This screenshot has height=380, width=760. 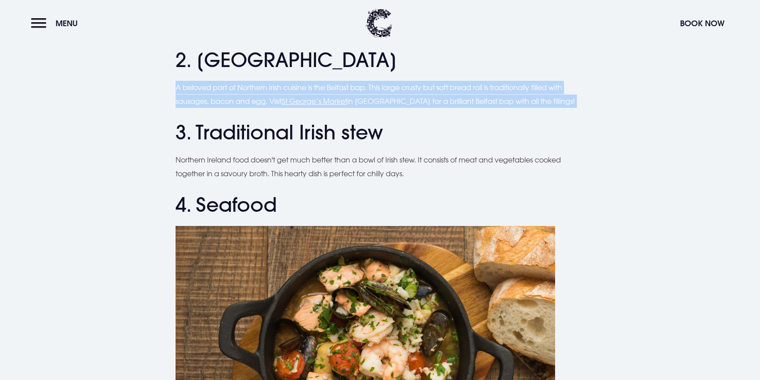 What do you see at coordinates (380, 94) in the screenshot?
I see `p: A beloved part of Northern Irish cuisine is the Belfast bap. This large crusty but soft bread rol...` at bounding box center [380, 94].